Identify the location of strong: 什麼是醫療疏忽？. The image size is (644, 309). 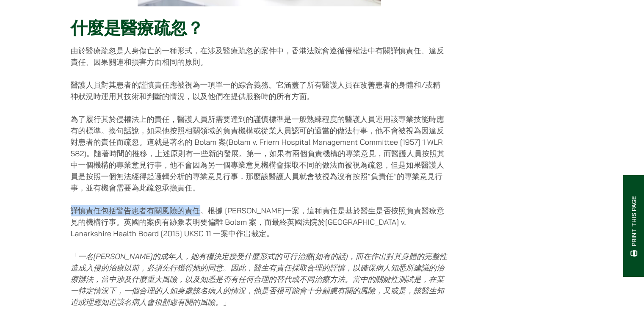
(137, 28).